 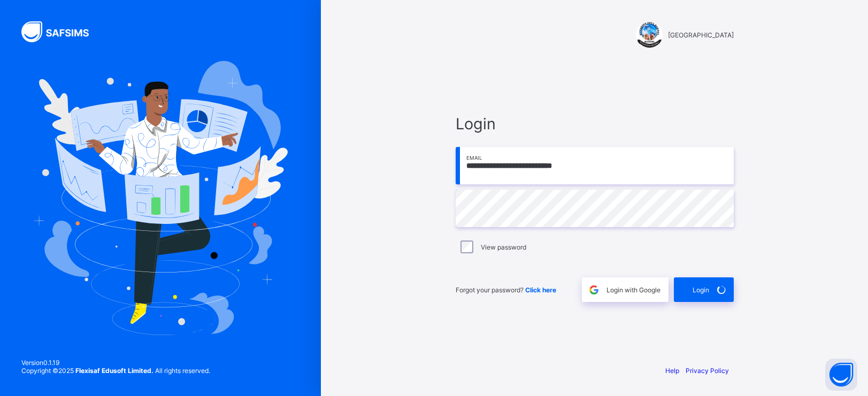 What do you see at coordinates (506, 290) in the screenshot?
I see `span: Forgot your password?` at bounding box center [506, 290].